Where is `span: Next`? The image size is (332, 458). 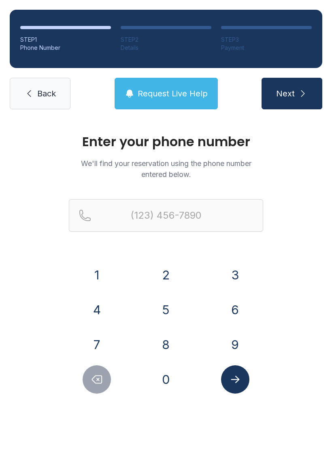
span: Next is located at coordinates (285, 94).